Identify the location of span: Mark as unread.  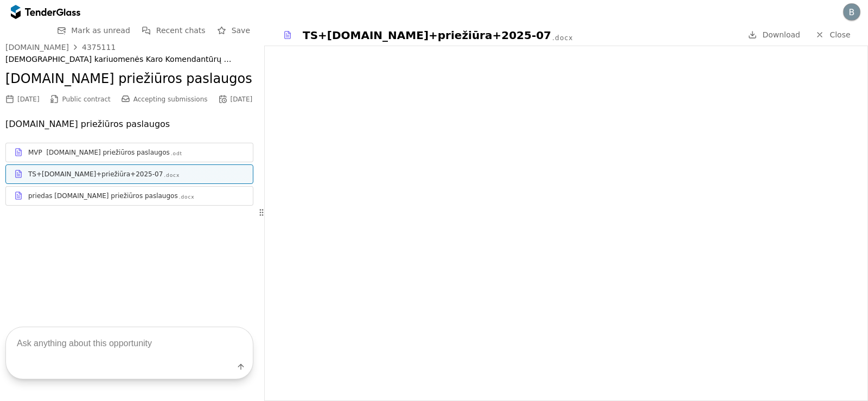
(100, 30).